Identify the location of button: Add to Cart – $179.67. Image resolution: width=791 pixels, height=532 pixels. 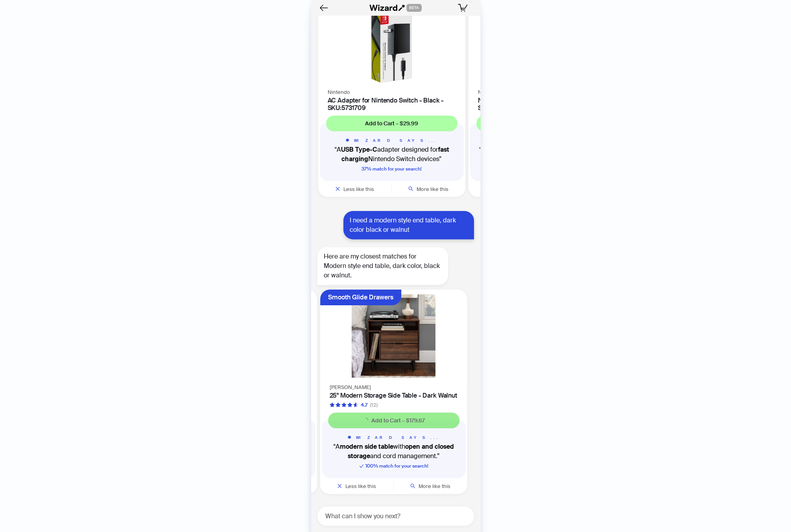
(393, 420).